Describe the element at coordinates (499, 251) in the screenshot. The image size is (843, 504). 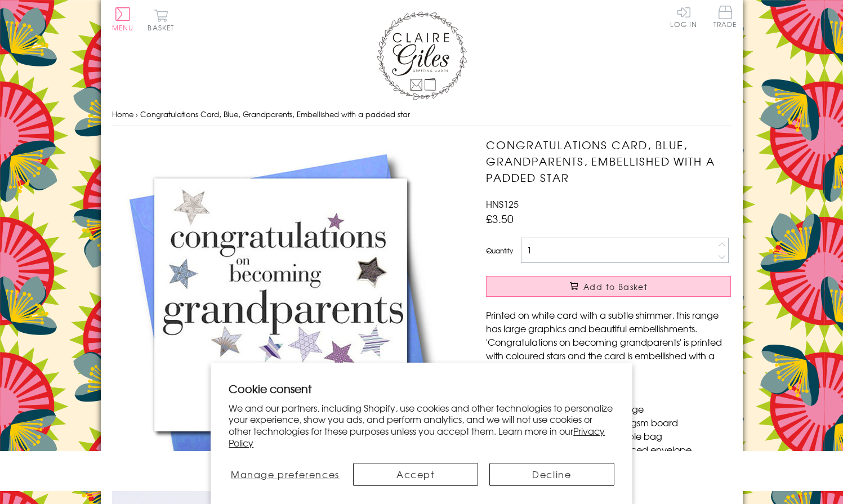
I see `label: Quantity` at that location.